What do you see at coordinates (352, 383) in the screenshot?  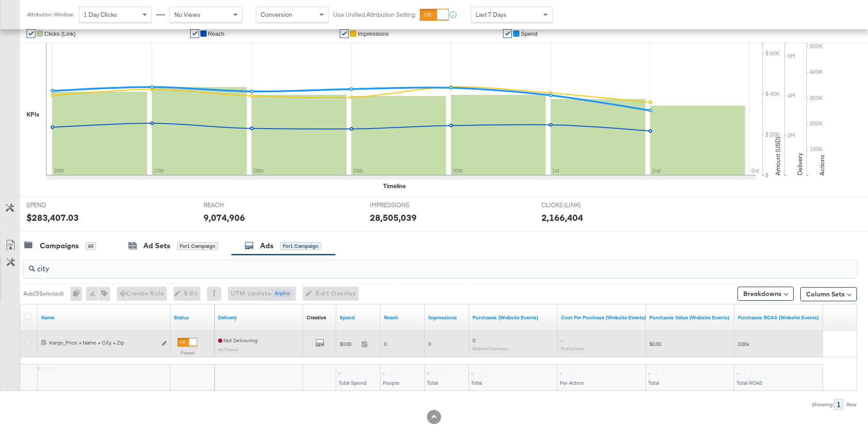 I see `span: Total Spend` at bounding box center [352, 383].